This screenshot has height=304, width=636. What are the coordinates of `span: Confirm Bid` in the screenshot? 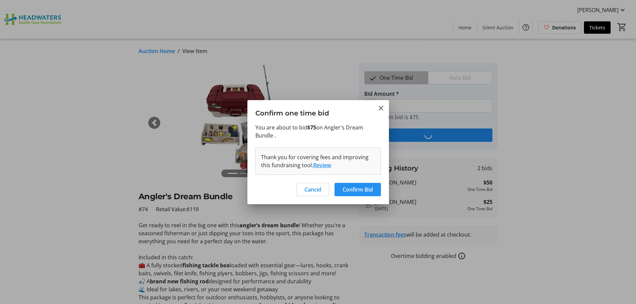 It's located at (358, 190).